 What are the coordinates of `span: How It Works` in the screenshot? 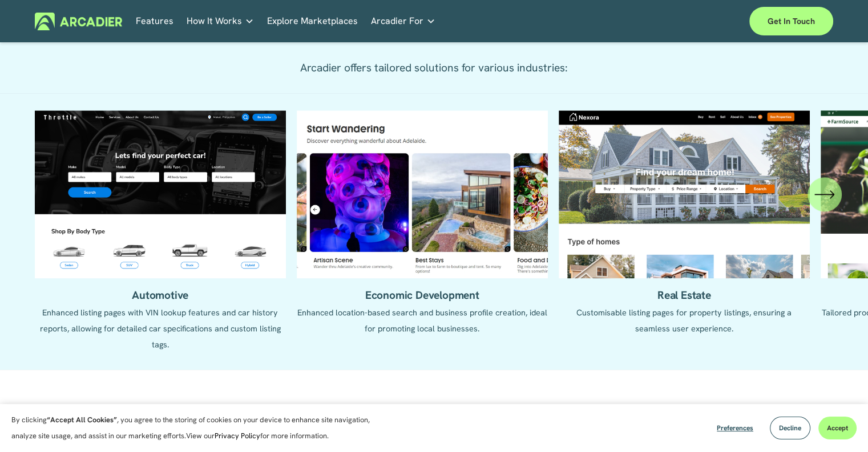 It's located at (214, 21).